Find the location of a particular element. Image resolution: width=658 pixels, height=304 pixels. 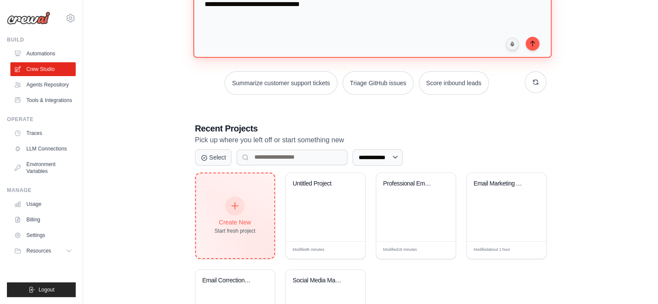

div: Professional Email Writer is located at coordinates (409, 184).